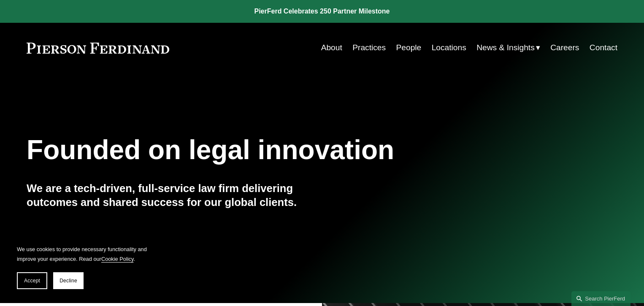 This screenshot has height=306, width=644. Describe the element at coordinates (369, 47) in the screenshot. I see `a: Practices` at that location.